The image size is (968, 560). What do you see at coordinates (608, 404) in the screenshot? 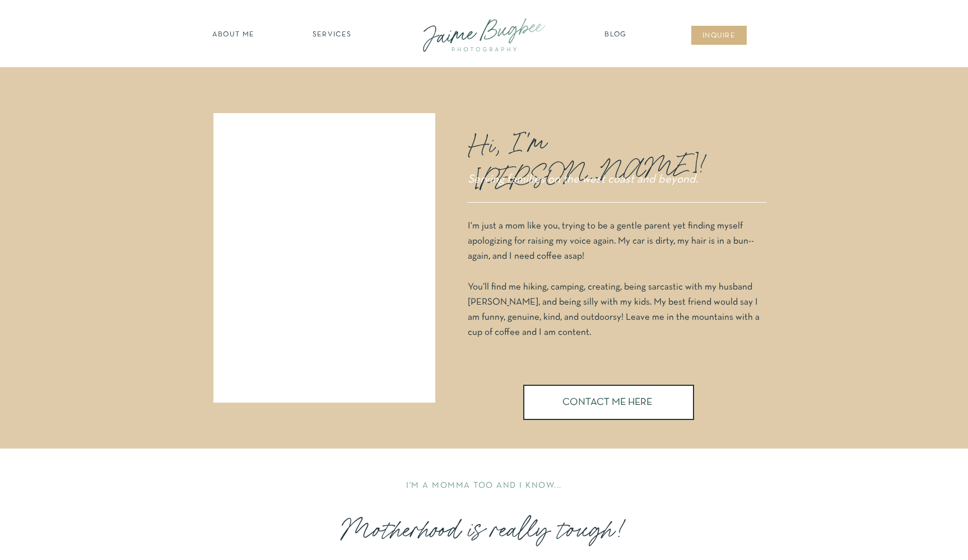
I see `a: CONTACT ME HERE` at bounding box center [608, 404].